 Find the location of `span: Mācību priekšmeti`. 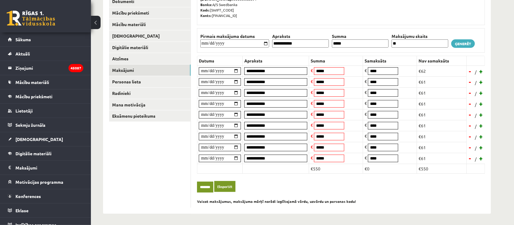

span: Mācību priekšmeti is located at coordinates (34, 96).